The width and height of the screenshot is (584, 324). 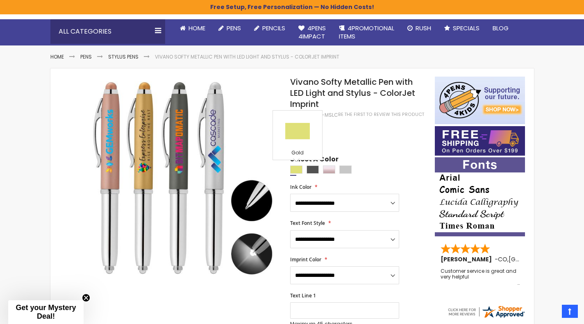 I want to click on span: Blog, so click(x=500, y=28).